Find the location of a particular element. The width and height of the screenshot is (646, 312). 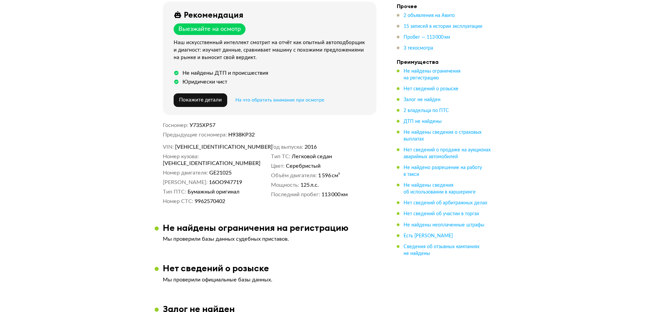

span: Не найдены сведения о страховых выплатах is located at coordinates (443, 136).